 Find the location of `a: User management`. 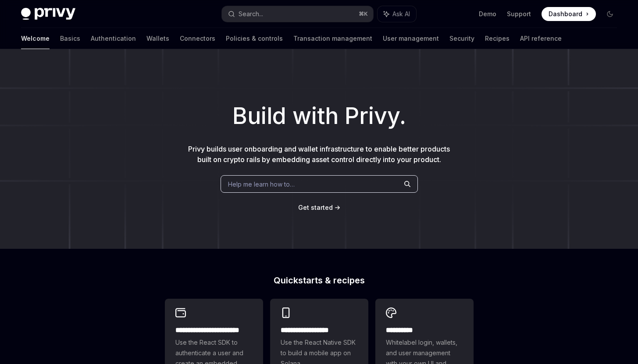

a: User management is located at coordinates (411, 38).